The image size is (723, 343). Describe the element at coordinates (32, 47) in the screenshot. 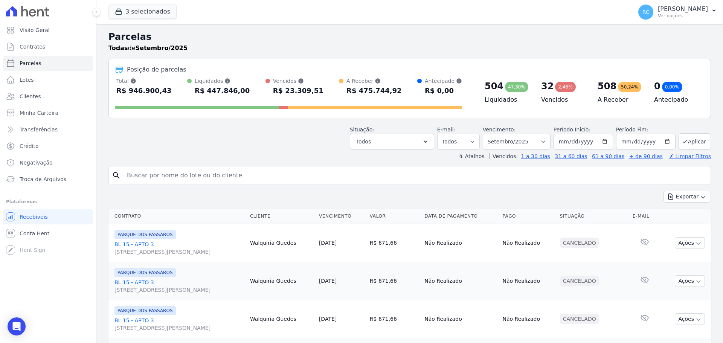

I see `span: Contratos` at that location.